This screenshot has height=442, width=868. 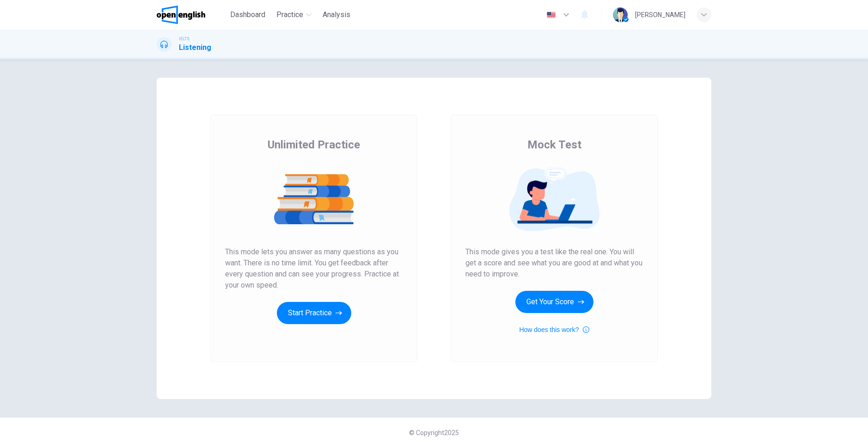 What do you see at coordinates (314, 313) in the screenshot?
I see `button: Start Practice` at bounding box center [314, 313].